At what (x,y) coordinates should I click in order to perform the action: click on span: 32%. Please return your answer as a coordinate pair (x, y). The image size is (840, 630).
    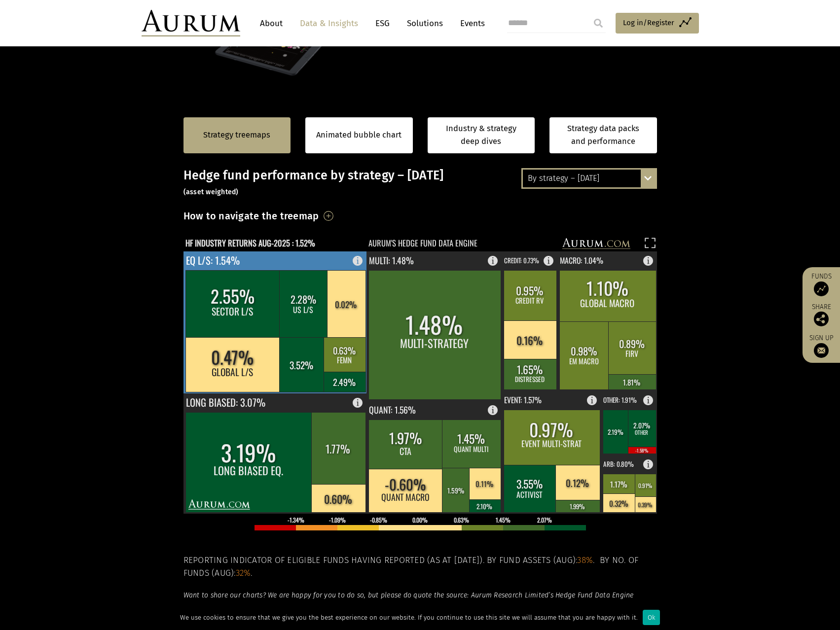
    Looking at the image, I should click on (243, 574).